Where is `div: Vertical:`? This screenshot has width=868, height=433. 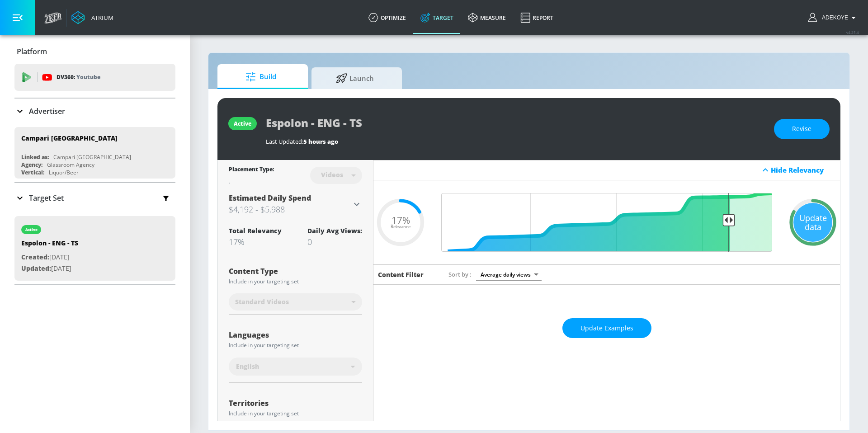
div: Vertical: is located at coordinates (33, 173).